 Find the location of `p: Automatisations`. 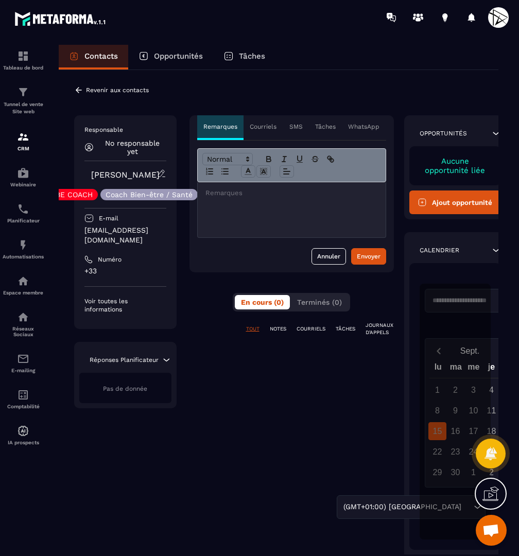

p: Automatisations is located at coordinates (23, 256).